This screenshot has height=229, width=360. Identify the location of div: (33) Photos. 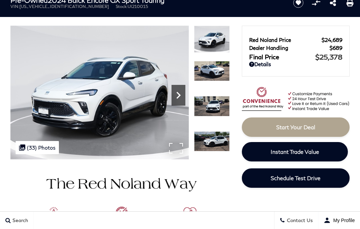
(37, 148).